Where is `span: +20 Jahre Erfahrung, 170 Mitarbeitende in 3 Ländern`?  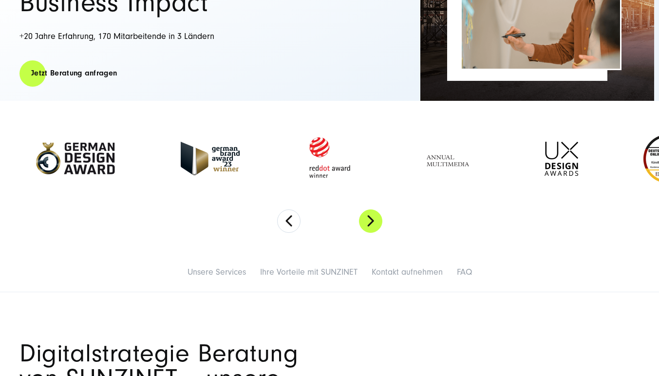 span: +20 Jahre Erfahrung, 170 Mitarbeitende in 3 Ländern is located at coordinates (117, 36).